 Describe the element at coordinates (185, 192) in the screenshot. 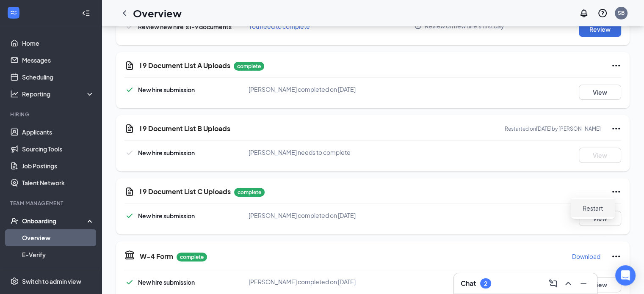

I see `h5: I 9 Document List C Uploads` at that location.